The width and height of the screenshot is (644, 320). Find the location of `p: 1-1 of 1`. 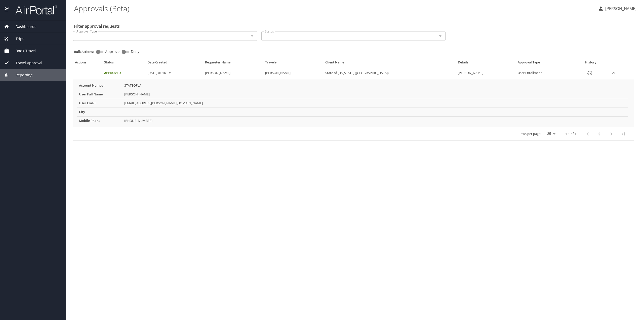

p: 1-1 of 1 is located at coordinates (571, 134).